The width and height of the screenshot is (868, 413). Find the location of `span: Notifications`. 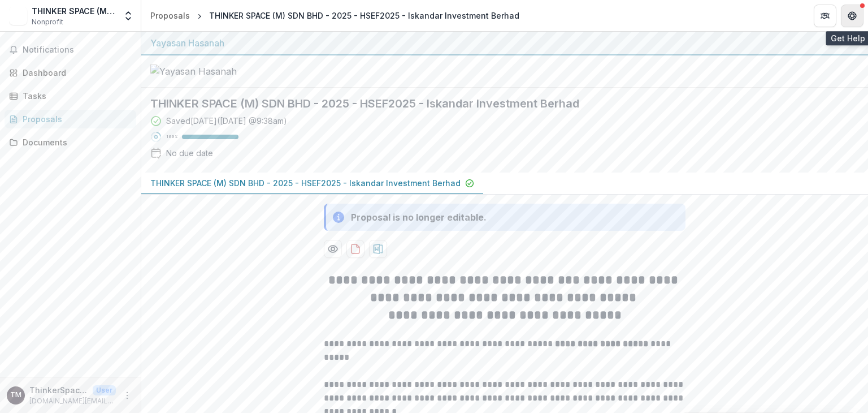

span: Notifications is located at coordinates (77, 50).